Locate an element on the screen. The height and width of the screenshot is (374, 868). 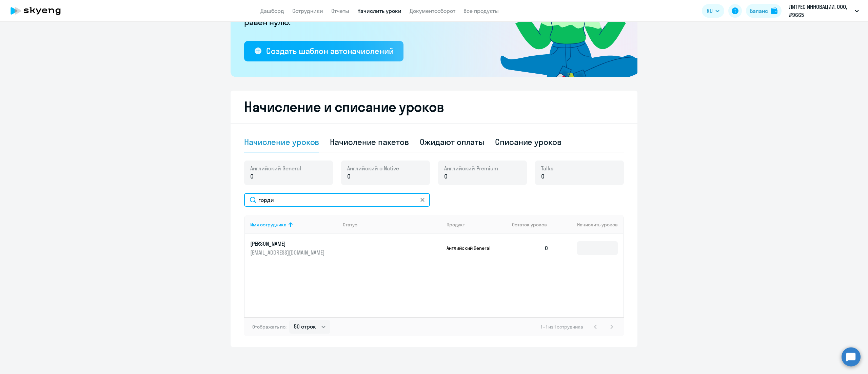
p: Английский General is located at coordinates (472, 248).